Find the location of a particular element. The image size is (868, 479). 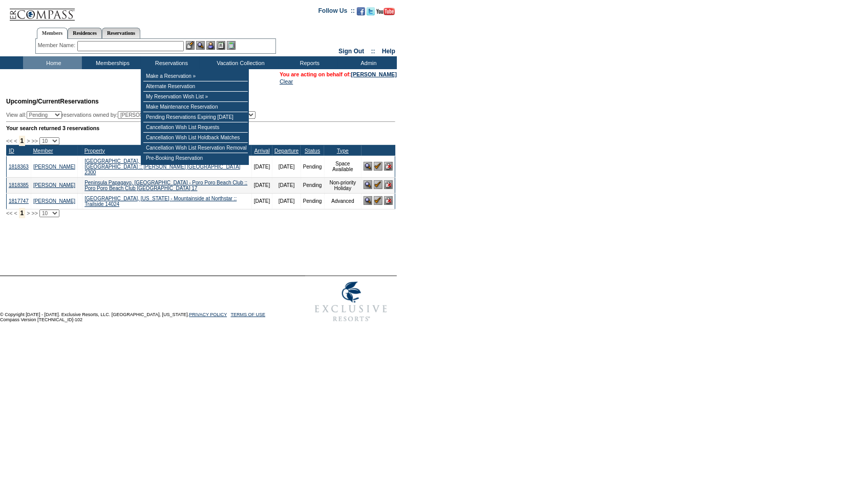

td: Reservations is located at coordinates (170, 62).